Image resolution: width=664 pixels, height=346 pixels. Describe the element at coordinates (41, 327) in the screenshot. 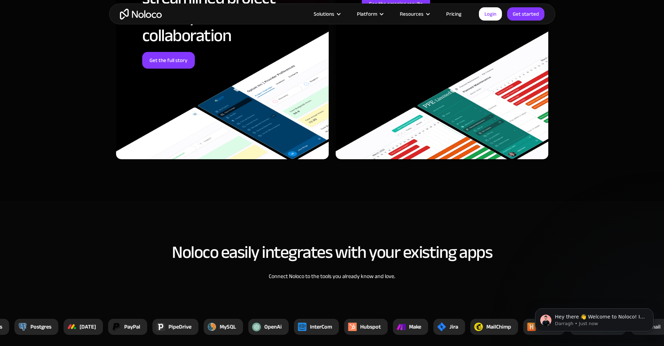

I see `div: Postgres` at that location.